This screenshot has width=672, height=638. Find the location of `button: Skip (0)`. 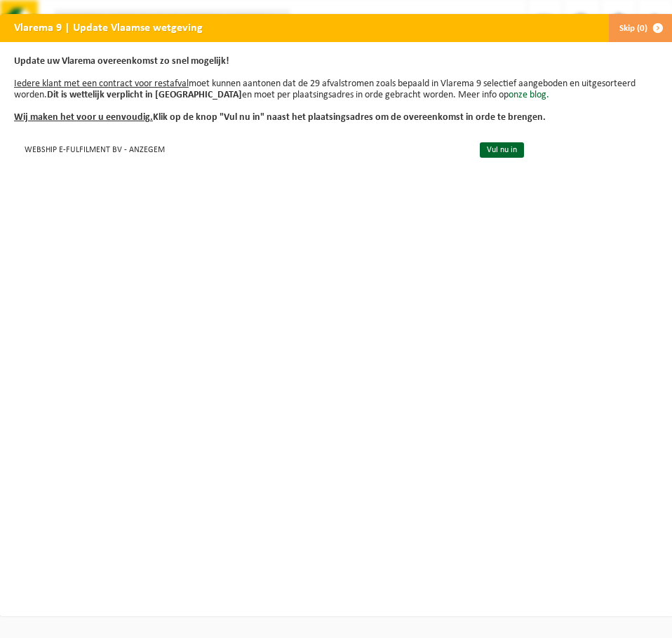

button: Skip (0) is located at coordinates (640, 28).